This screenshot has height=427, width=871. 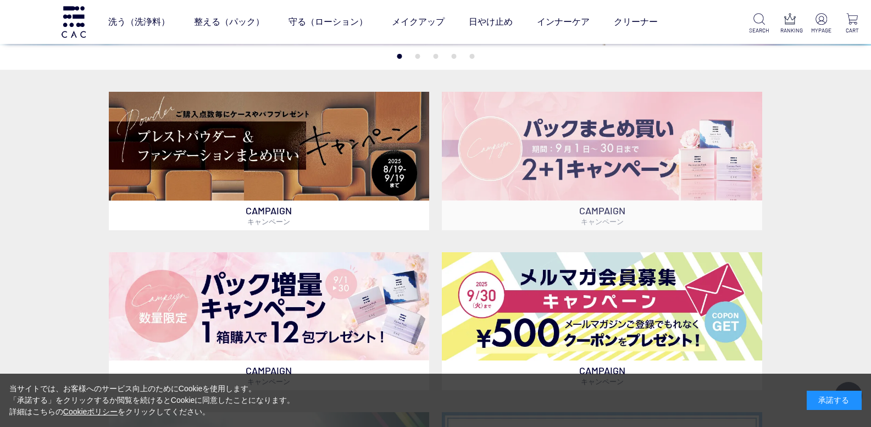 What do you see at coordinates (636, 22) in the screenshot?
I see `a: クリーナー` at bounding box center [636, 22].